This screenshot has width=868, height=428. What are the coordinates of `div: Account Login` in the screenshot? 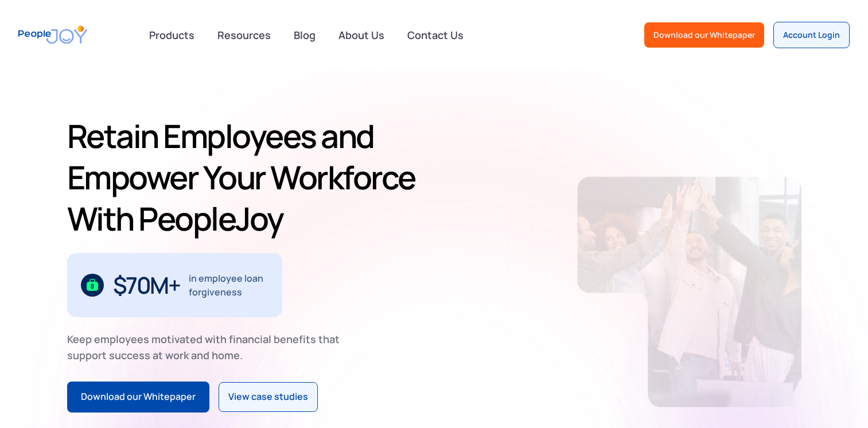 It's located at (812, 35).